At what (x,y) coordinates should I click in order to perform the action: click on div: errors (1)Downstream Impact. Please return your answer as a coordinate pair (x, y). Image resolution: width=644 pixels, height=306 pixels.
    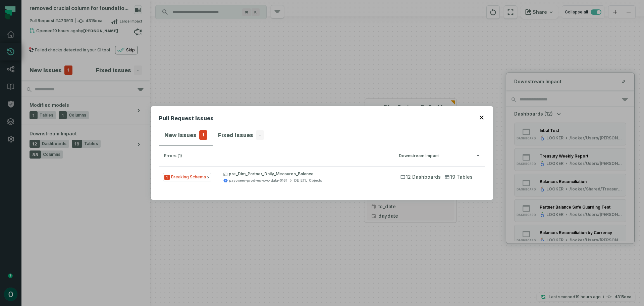
    Looking at the image, I should click on (322, 179).